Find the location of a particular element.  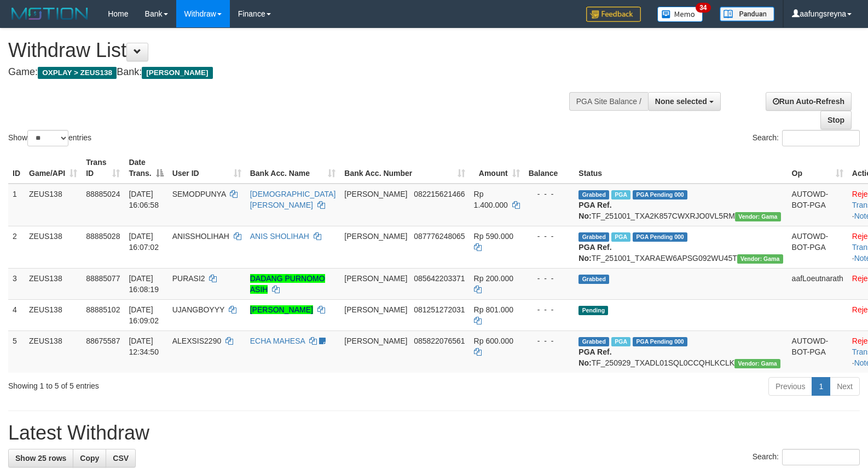

th: Game/API: activate to sort column ascending is located at coordinates (53, 168).